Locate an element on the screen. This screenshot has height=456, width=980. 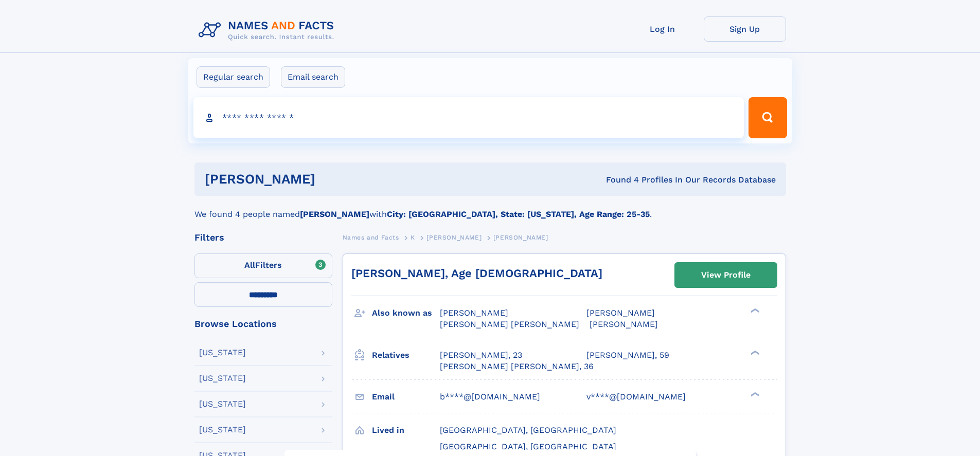
a: View Profile is located at coordinates (726, 275).